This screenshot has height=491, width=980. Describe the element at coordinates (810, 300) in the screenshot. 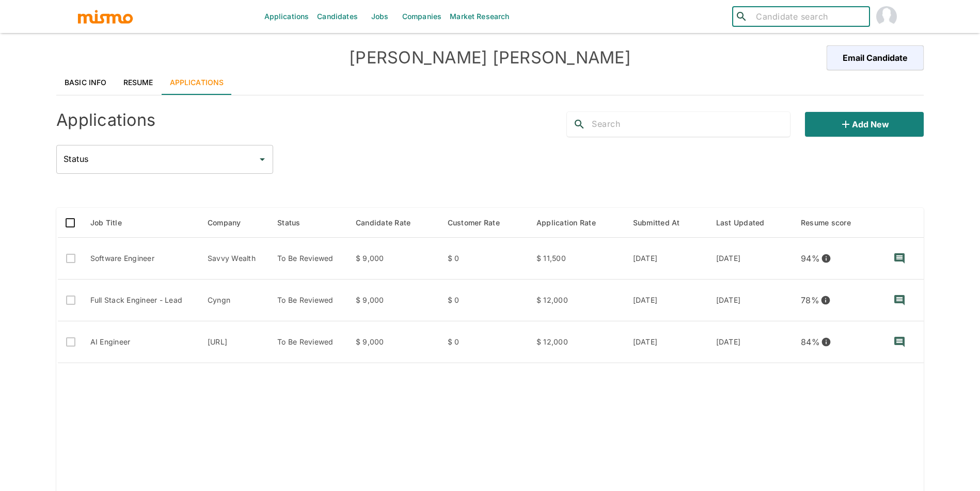

I see `p: 78 %` at that location.